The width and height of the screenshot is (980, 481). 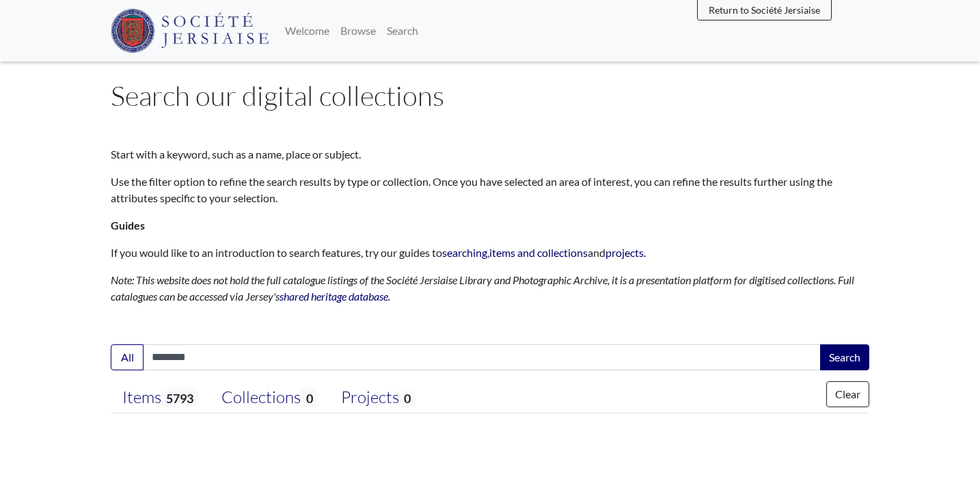 I want to click on a: Société Jersiaise logo, so click(x=189, y=30).